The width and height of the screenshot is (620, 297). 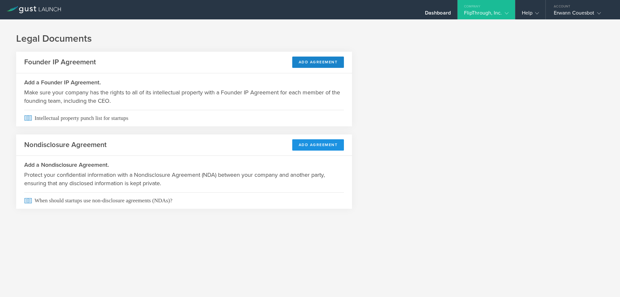 I want to click on div: Help, so click(x=530, y=15).